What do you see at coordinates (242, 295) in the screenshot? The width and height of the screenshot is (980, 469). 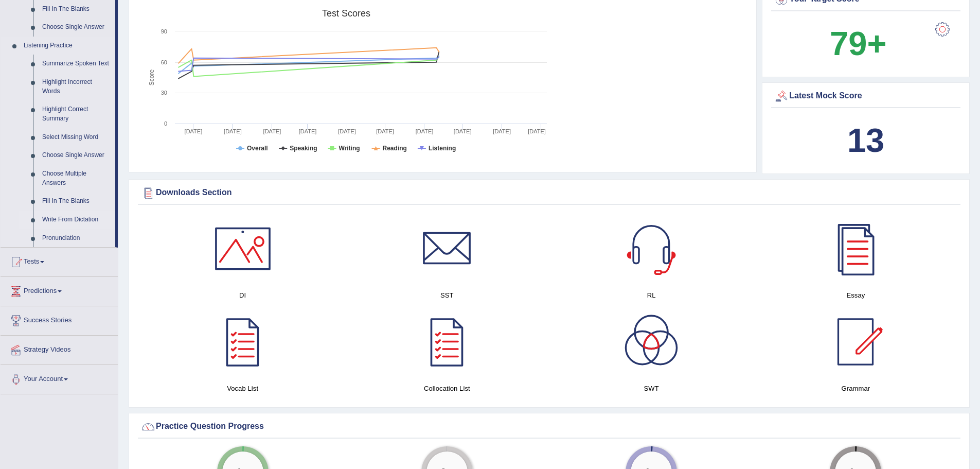 I see `h4: DI` at bounding box center [242, 295].